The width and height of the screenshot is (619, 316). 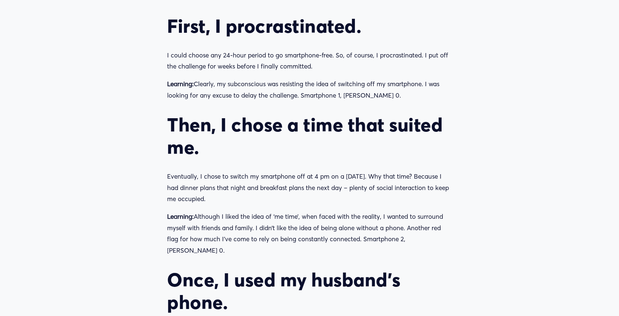 I want to click on p: I could choose any 24-hour period to go smartphone-free. So, of course, I procrastinated. I put o..., so click(x=309, y=61).